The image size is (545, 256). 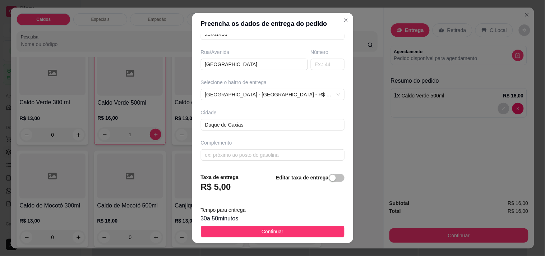 I want to click on strong: Taxa de entrega, so click(x=220, y=177).